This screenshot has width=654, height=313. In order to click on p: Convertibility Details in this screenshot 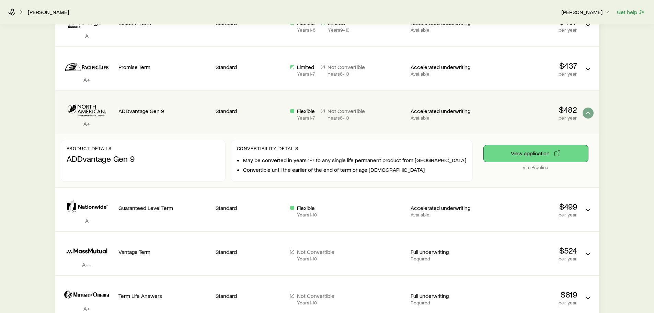, I will do `click(352, 148)`.